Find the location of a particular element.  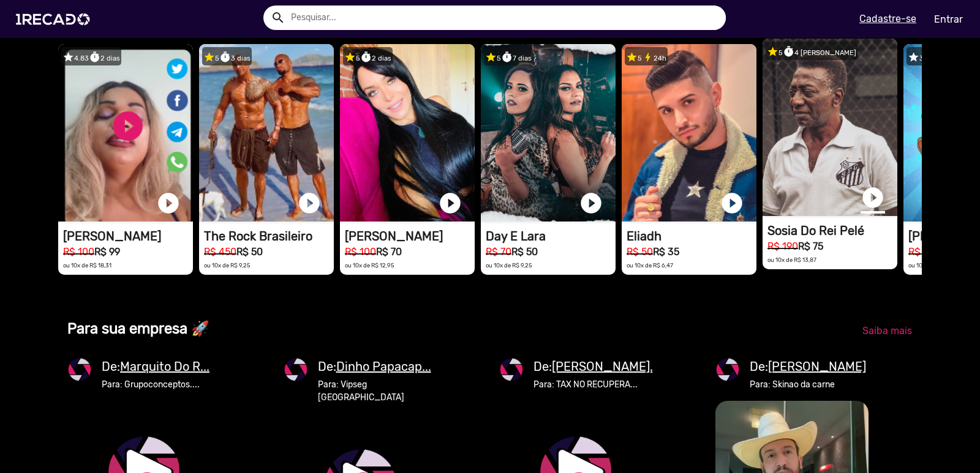

mat-card-subtitle: Para: Grupoconceptos.... is located at coordinates (155, 384).